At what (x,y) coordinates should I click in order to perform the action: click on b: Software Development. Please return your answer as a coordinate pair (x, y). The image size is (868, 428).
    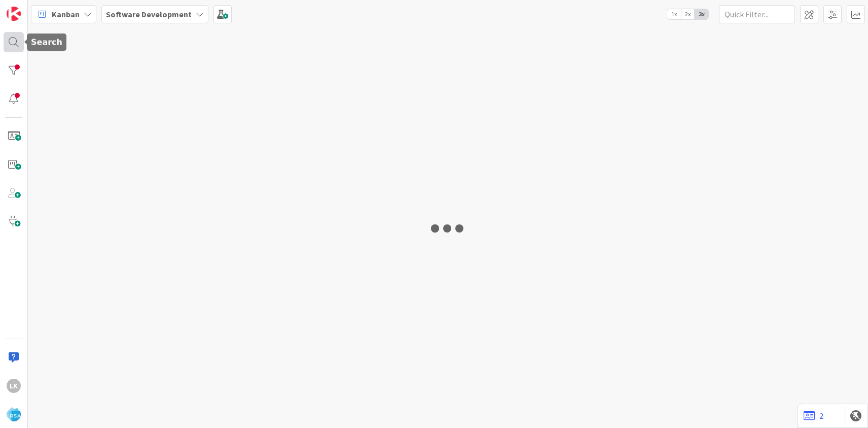
    Looking at the image, I should click on (149, 14).